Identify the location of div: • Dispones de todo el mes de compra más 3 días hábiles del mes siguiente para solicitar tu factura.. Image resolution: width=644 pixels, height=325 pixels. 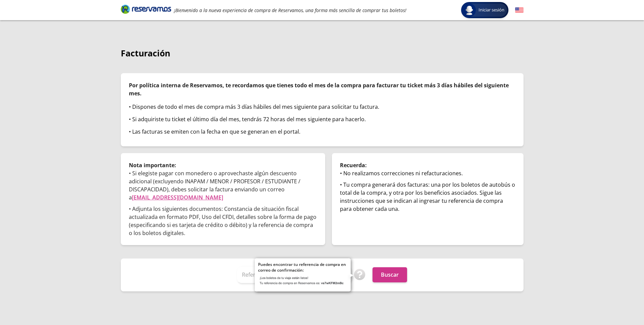
(322, 107).